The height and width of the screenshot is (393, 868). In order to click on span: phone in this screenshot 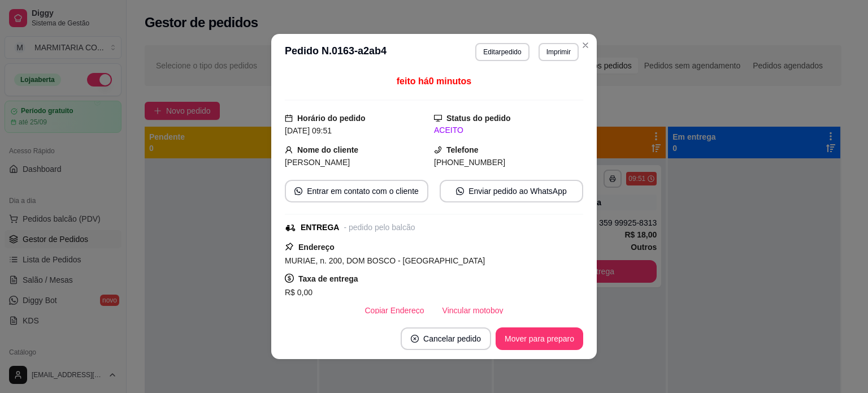, I will do `click(438, 150)`.